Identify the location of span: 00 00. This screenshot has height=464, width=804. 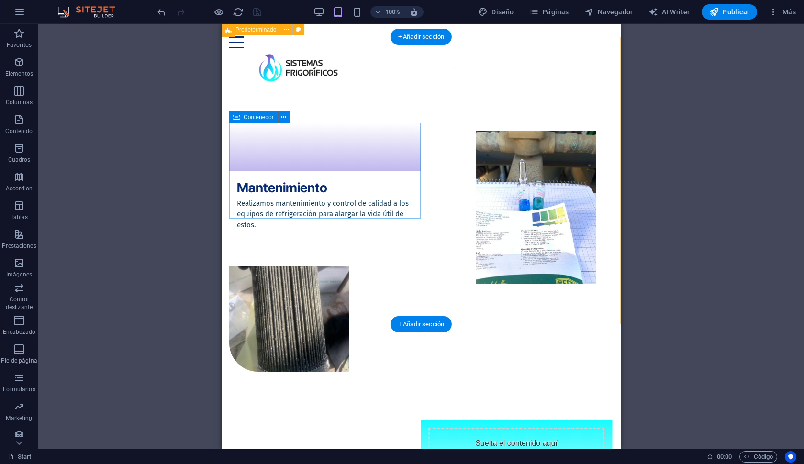
(724, 457).